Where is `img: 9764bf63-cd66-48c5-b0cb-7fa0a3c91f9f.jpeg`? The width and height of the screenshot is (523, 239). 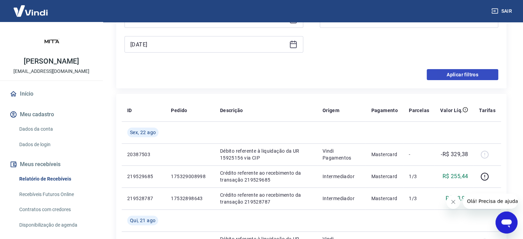
img: 9764bf63-cd66-48c5-b0cb-7fa0a3c91f9f.jpeg is located at coordinates (52, 41).